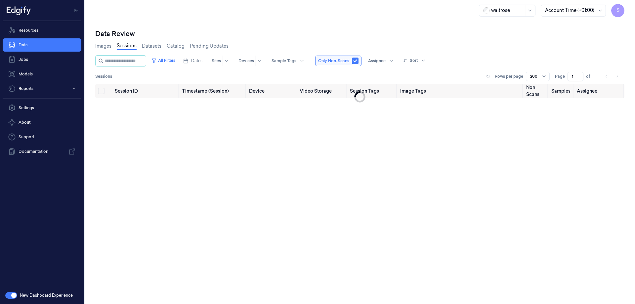 This screenshot has height=304, width=635. I want to click on a: Resources, so click(42, 30).